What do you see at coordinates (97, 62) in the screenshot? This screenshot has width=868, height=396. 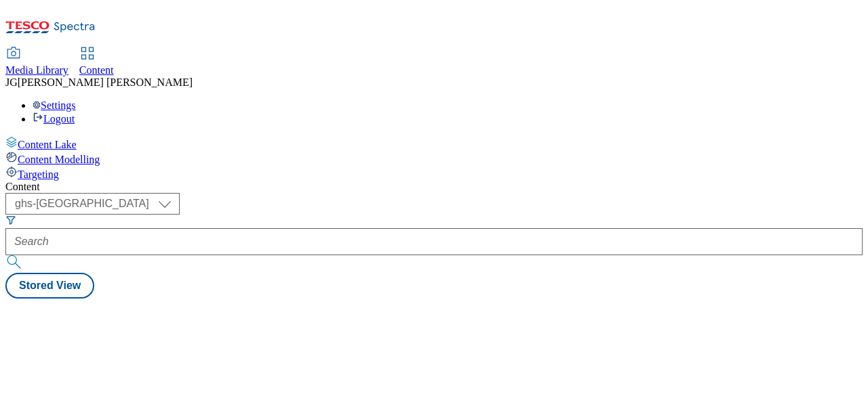 I see `a: Content` at bounding box center [97, 62].